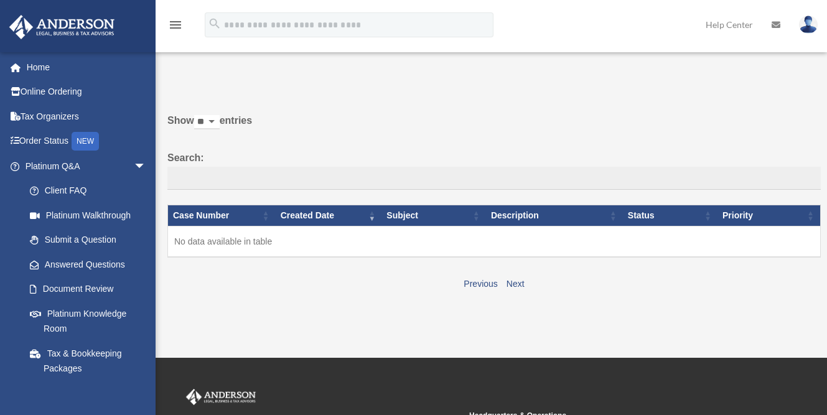 This screenshot has height=415, width=827. Describe the element at coordinates (83, 166) in the screenshot. I see `a: Platinum Q&Aarrow_drop_down` at that location.